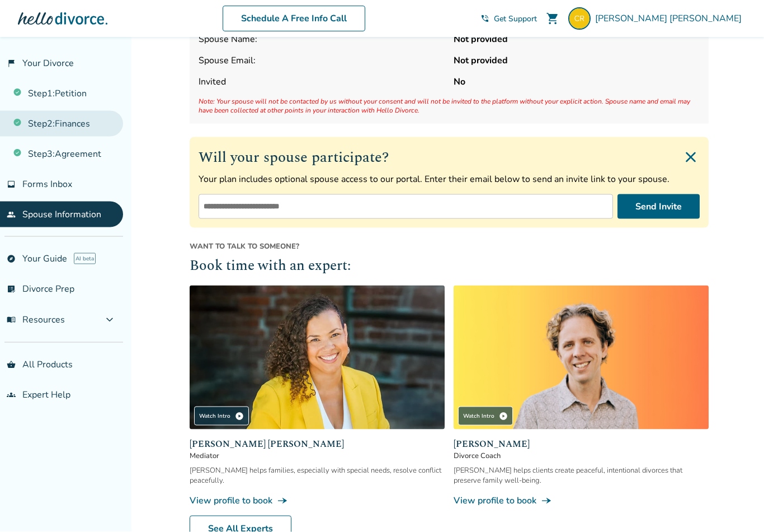 Image resolution: width=764 pixels, height=532 pixels. Describe the element at coordinates (11, 63) in the screenshot. I see `span: flag_2` at that location.